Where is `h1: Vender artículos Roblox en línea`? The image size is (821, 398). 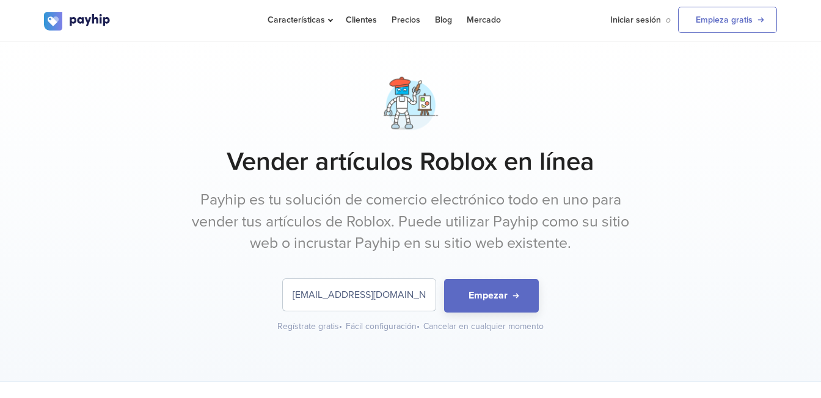
h1: Vender artículos Roblox en línea is located at coordinates (410, 162).